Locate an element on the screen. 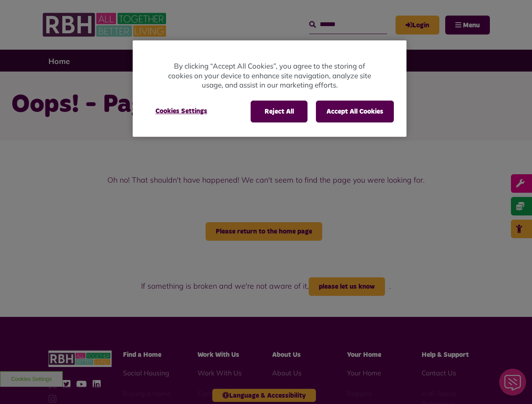 This screenshot has width=532, height=404. div: Cookie banner is located at coordinates (269, 89).